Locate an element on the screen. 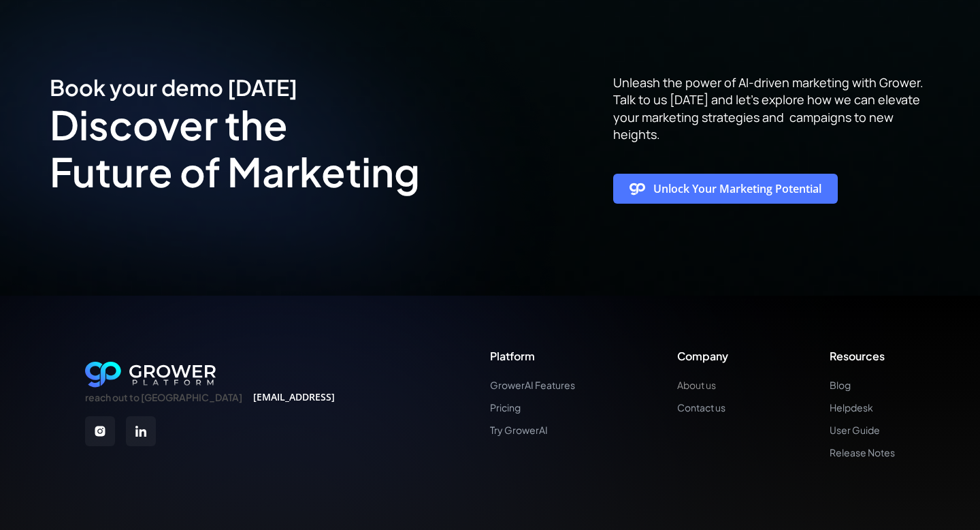  div: Discover the Future of Marketing is located at coordinates (235, 147).